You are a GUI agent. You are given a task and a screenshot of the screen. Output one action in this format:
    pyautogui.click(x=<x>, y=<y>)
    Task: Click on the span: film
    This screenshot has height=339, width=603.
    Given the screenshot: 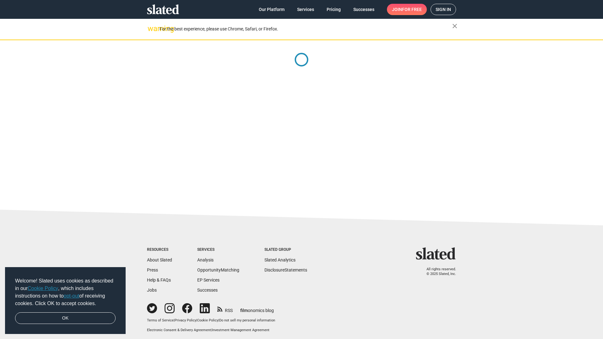 What is the action you would take?
    pyautogui.click(x=244, y=310)
    